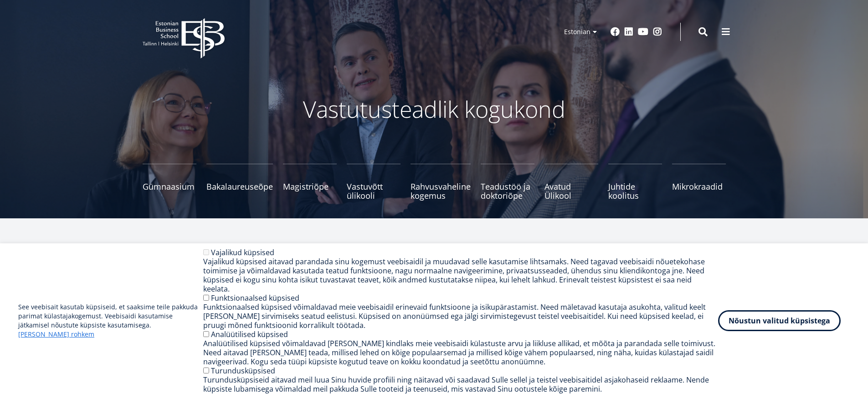  I want to click on a: Bakalaureuseõpe, so click(239, 182).